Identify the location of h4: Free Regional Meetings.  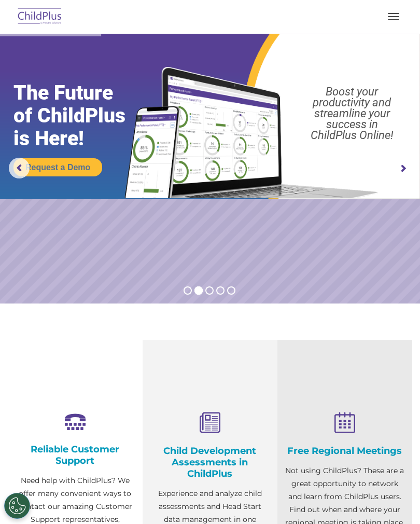
(345, 451).